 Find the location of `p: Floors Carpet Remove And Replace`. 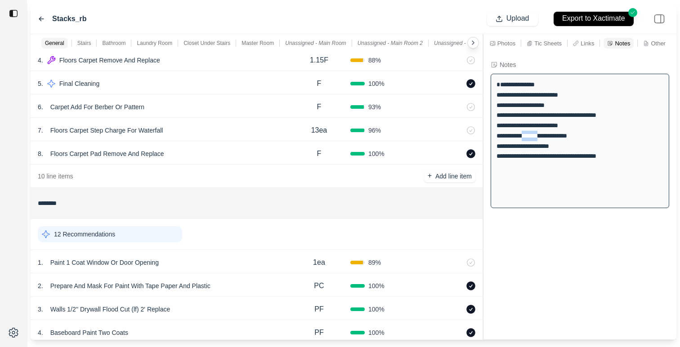

p: Floors Carpet Remove And Replace is located at coordinates (110, 60).